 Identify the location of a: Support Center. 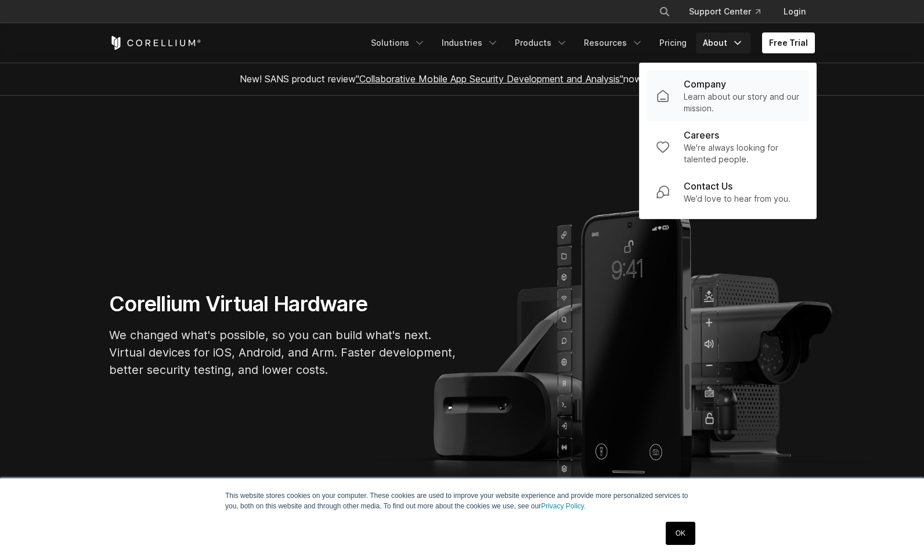
(724, 11).